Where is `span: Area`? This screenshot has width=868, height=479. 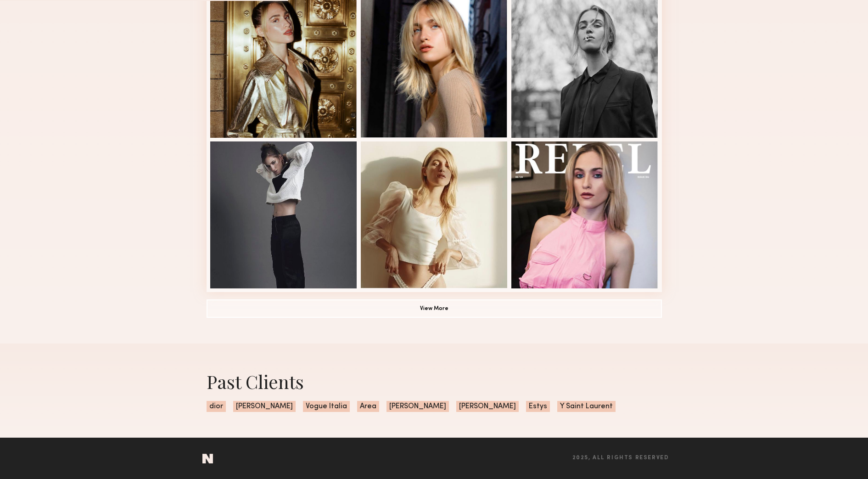
span: Area is located at coordinates (368, 407).